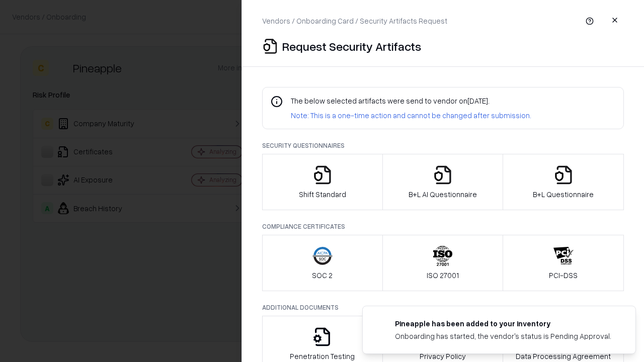 This screenshot has width=644, height=362. Describe the element at coordinates (443, 263) in the screenshot. I see `button: ISO 27001` at that location.